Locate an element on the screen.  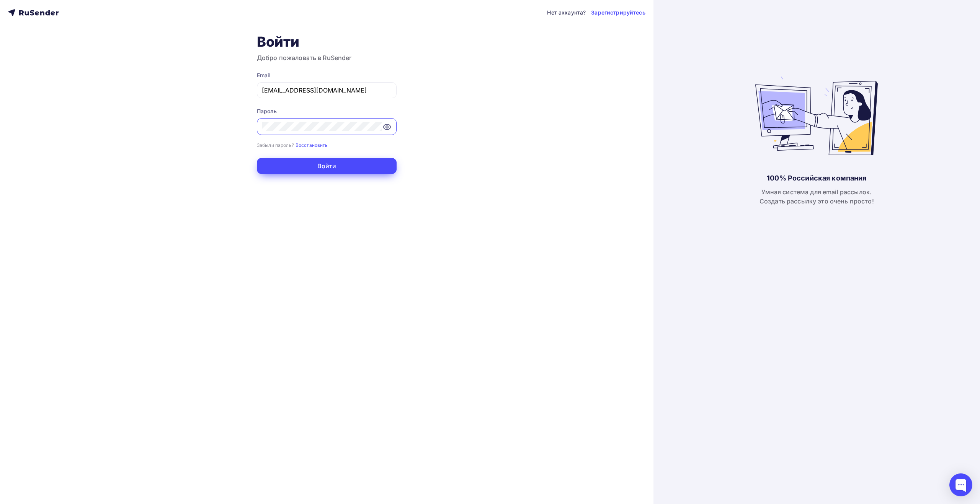
button: Войти is located at coordinates (326, 166).